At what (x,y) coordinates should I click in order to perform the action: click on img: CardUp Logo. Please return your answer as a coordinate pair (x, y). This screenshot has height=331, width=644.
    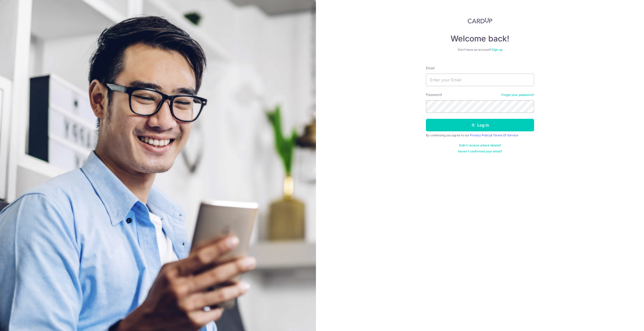
    Looking at the image, I should click on (480, 21).